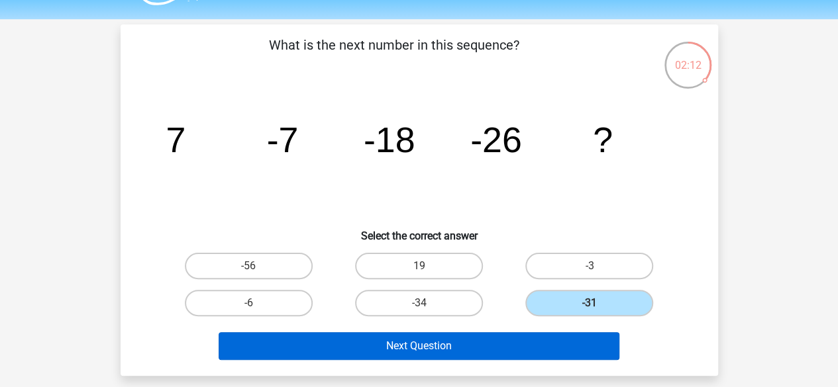 The width and height of the screenshot is (838, 387). I want to click on label: -6, so click(248, 303).